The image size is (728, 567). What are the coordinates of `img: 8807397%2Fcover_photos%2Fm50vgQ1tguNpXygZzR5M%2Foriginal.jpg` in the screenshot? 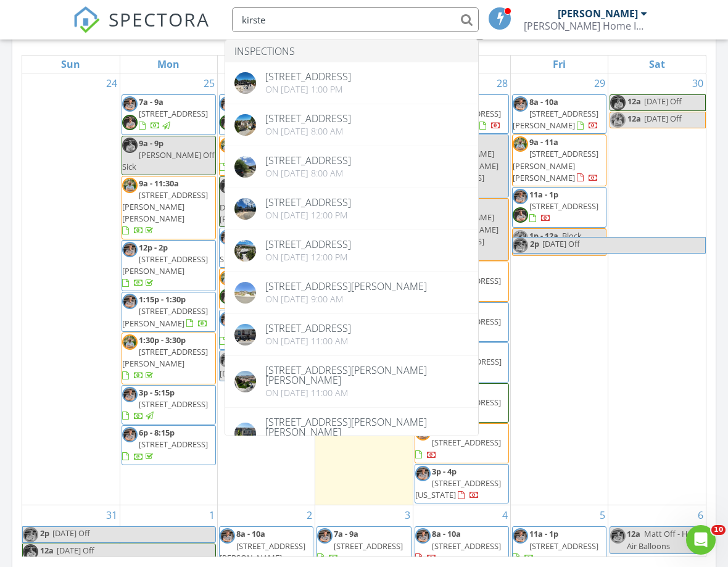 It's located at (245, 381).